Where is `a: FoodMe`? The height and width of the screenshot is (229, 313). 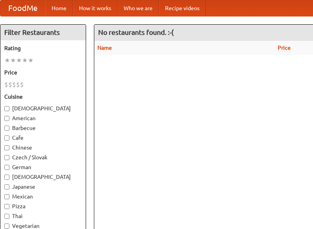 a: FoodMe is located at coordinates (23, 8).